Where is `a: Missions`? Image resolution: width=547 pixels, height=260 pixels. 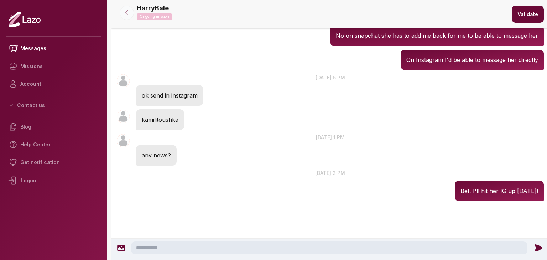 a: Missions is located at coordinates (53, 66).